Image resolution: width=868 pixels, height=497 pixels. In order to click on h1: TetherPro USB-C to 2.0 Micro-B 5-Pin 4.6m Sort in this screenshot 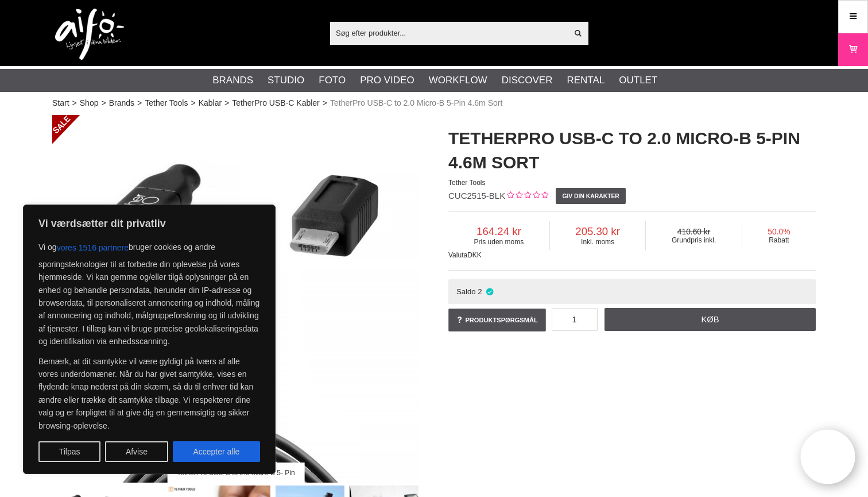, I will do `click(632, 150)`.